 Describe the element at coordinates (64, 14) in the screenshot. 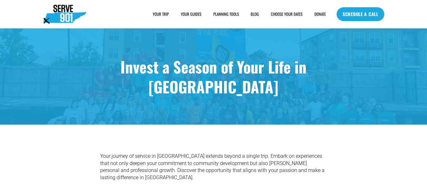

I see `img: Serve901` at that location.